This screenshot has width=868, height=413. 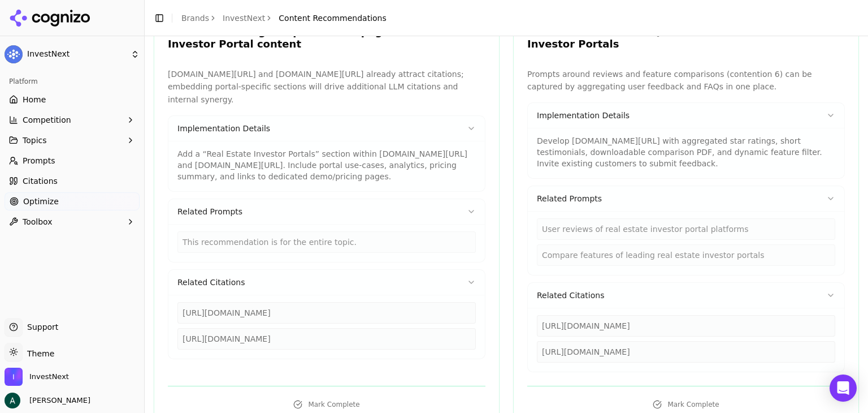 What do you see at coordinates (41, 201) in the screenshot?
I see `span: Optimize` at bounding box center [41, 201].